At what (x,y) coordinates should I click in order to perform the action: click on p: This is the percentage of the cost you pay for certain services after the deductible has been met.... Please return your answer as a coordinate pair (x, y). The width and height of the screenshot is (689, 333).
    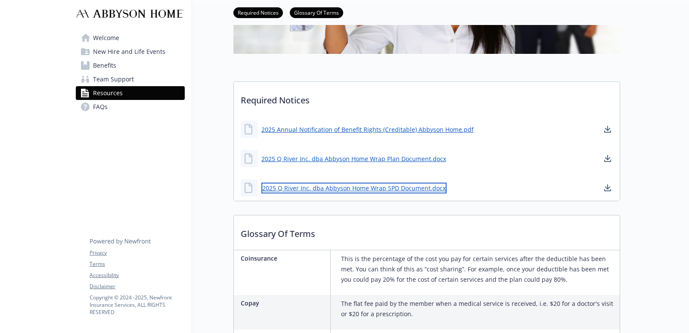
    Looking at the image, I should click on (479, 269).